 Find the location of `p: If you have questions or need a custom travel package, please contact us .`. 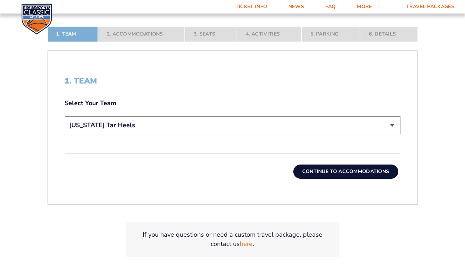

p: If you have questions or need a custom travel package, please contact us . is located at coordinates (233, 239).